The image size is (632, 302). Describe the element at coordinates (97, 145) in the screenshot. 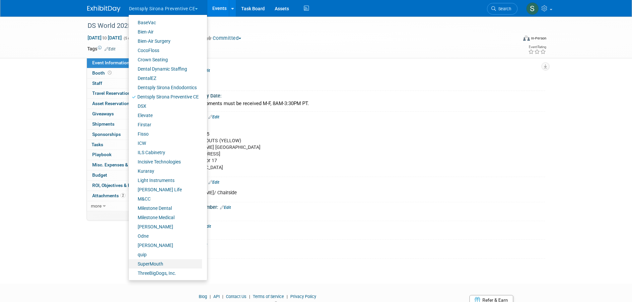

I see `span: Tasks` at that location.